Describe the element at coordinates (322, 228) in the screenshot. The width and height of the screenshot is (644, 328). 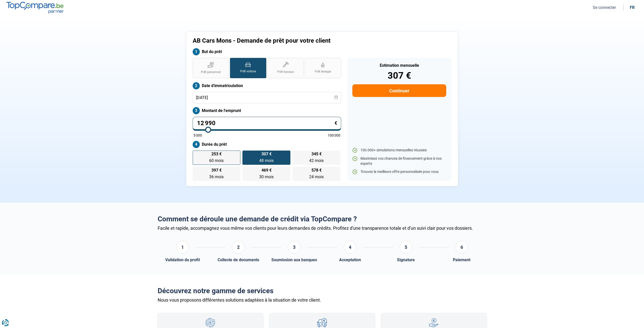
I see `div: Facile et rapide, accompagnez vous même vos clients pour leurs demandes de crédits. Profitez d'un...` at that location.